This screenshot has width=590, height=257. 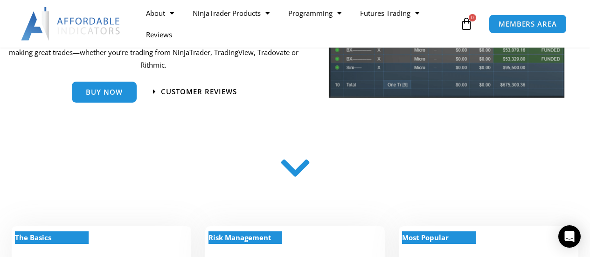 I want to click on span: MEMBERS AREA, so click(x=527, y=24).